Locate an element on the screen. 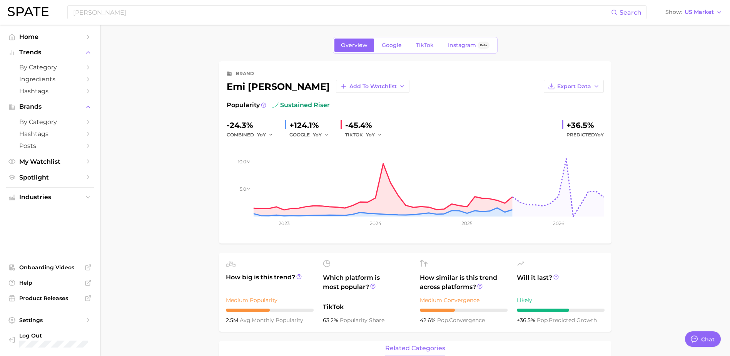 Image resolution: width=730 pixels, height=356 pixels. span: US Market is located at coordinates (700, 12).